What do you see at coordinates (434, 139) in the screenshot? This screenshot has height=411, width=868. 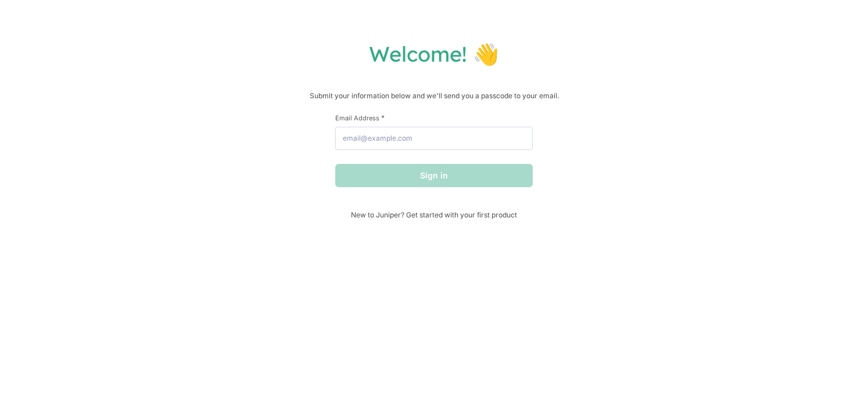 I see `input: email@example.com` at bounding box center [434, 139].